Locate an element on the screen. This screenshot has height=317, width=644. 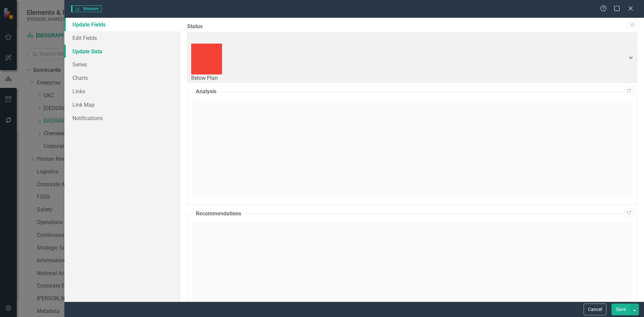
a: Links is located at coordinates (122, 91).